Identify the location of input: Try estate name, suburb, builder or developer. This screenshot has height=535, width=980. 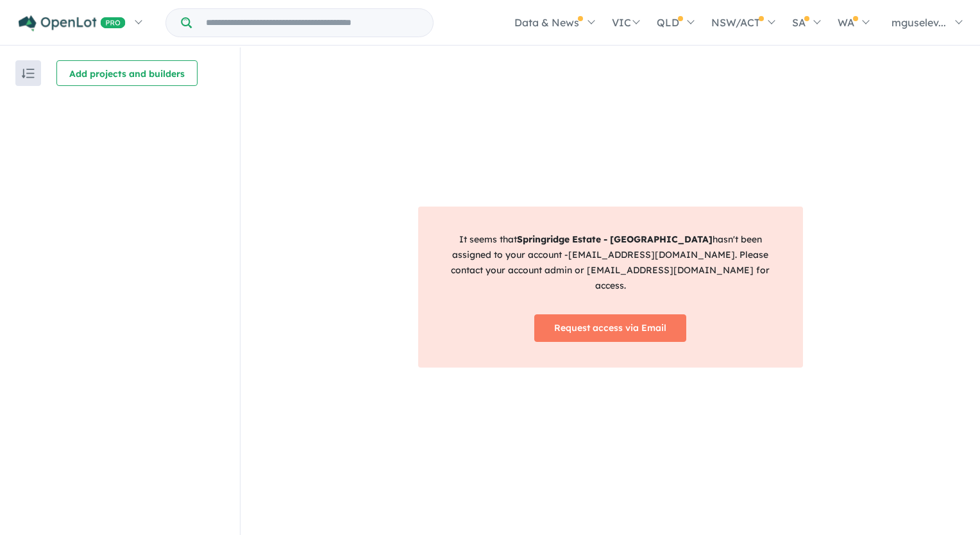
(312, 23).